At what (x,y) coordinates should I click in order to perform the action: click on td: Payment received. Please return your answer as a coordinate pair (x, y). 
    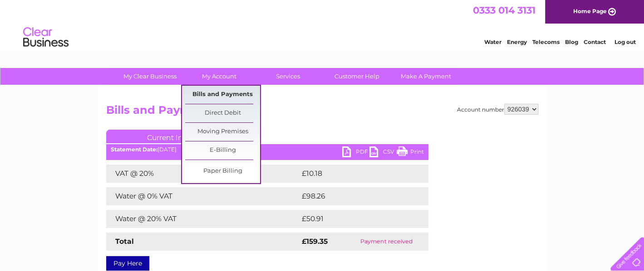
    Looking at the image, I should click on (386, 242).